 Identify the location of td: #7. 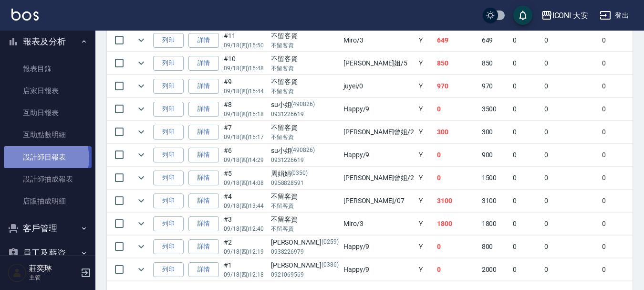
(245, 132).